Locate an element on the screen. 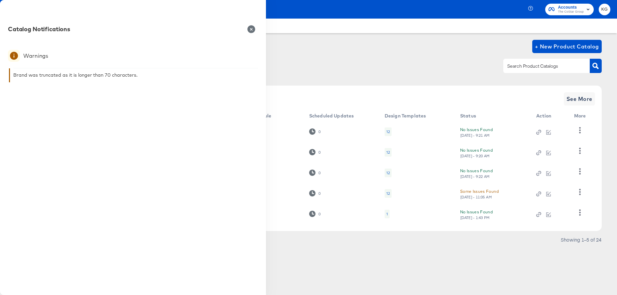 The image size is (617, 295). div: Warnings is located at coordinates (36, 56).